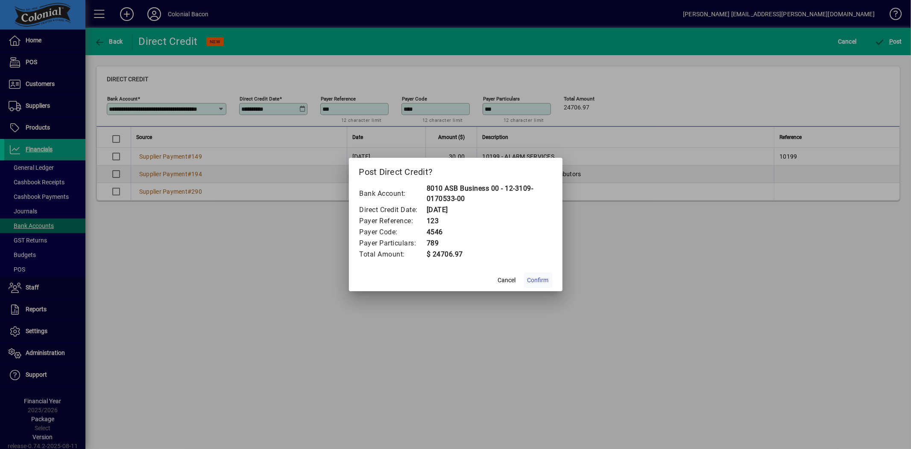  I want to click on td: Payer Code:, so click(393, 232).